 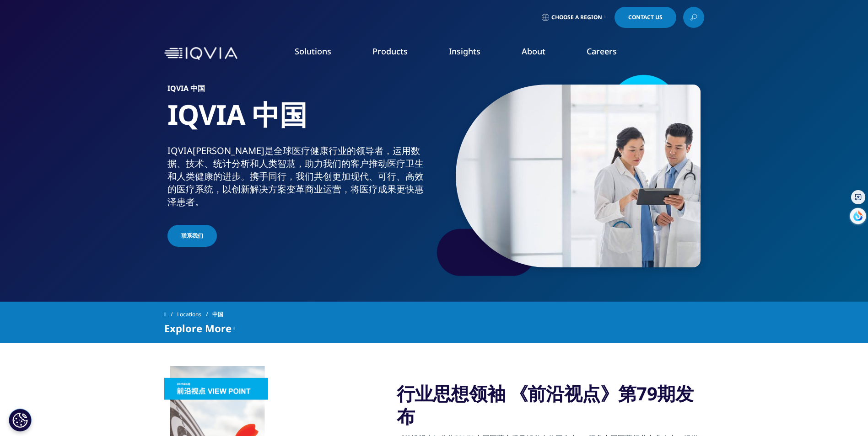 What do you see at coordinates (313, 51) in the screenshot?
I see `a: Solutions` at bounding box center [313, 51].